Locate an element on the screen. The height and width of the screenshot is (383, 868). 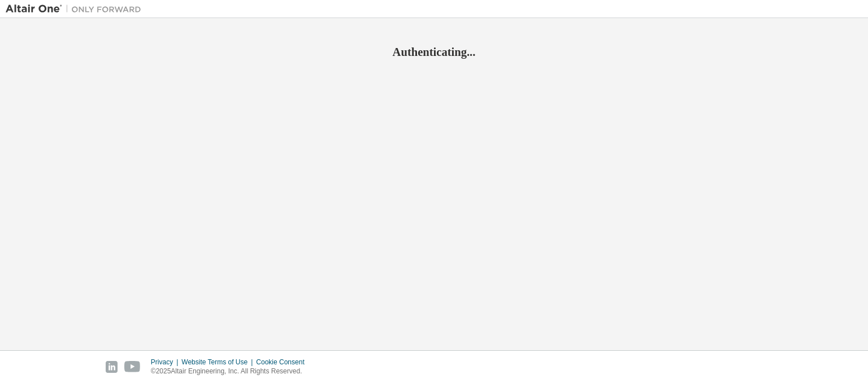
h2: Authenticating... is located at coordinates (434, 52).